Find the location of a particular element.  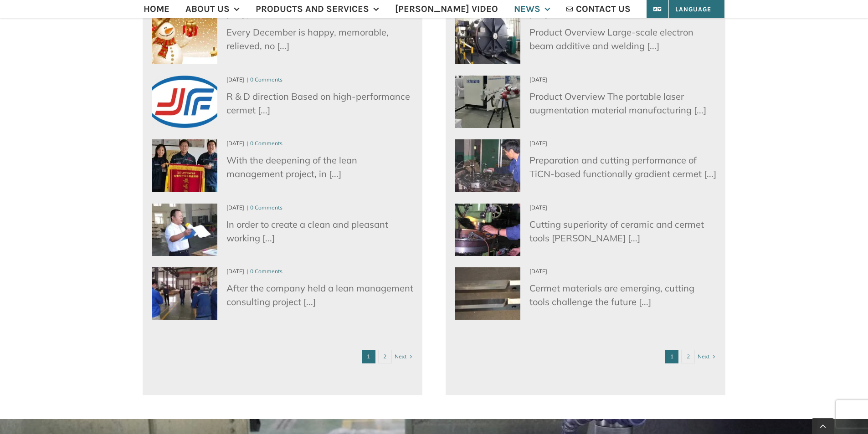

span: CONTACT US is located at coordinates (604, 10).